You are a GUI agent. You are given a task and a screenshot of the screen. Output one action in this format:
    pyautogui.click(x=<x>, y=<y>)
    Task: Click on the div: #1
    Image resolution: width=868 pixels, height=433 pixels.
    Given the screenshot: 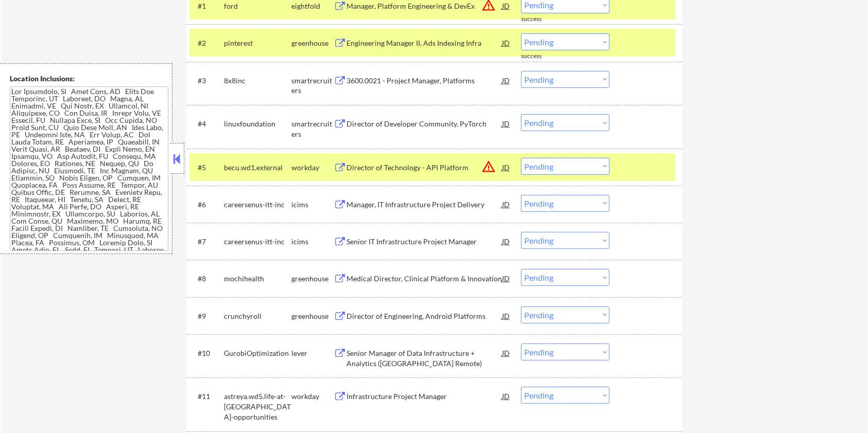 What is the action you would take?
    pyautogui.click(x=206, y=6)
    